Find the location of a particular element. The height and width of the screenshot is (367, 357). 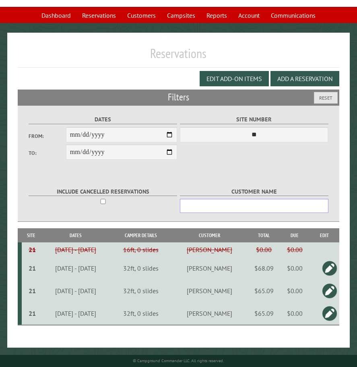

button: Reset is located at coordinates (326, 98).